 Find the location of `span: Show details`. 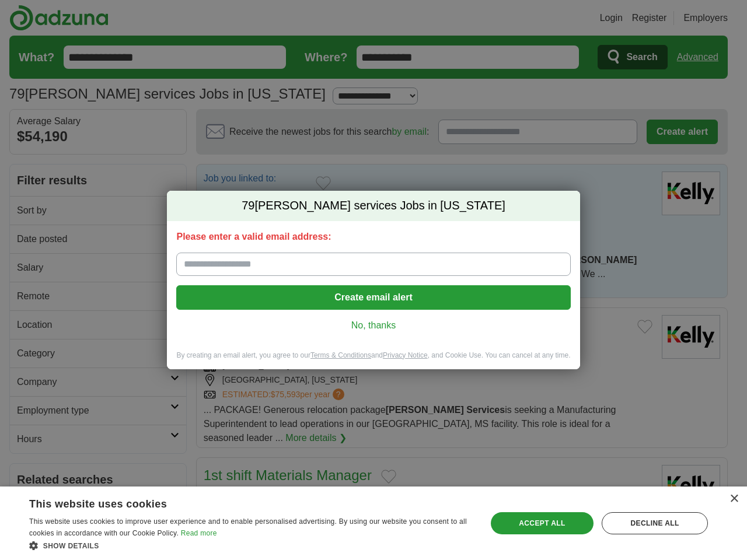

span: Show details is located at coordinates (71, 546).